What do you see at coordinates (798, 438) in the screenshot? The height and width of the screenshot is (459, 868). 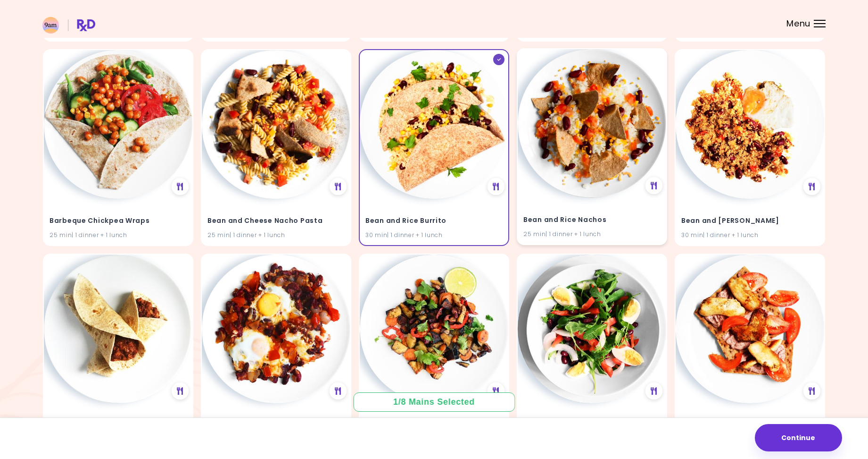 I see `button: Continue` at bounding box center [798, 438].